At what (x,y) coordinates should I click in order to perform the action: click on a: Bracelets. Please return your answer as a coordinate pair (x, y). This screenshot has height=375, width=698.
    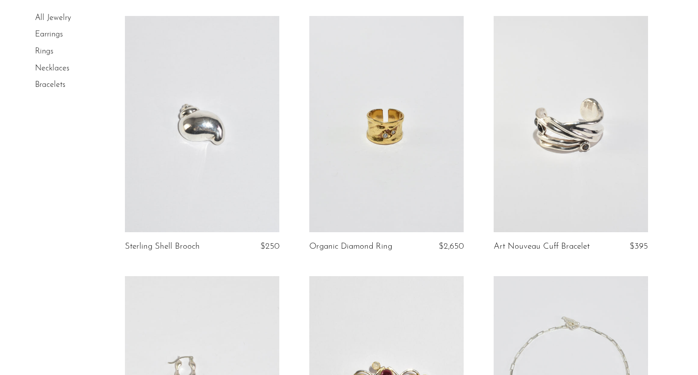
    Looking at the image, I should click on (50, 85).